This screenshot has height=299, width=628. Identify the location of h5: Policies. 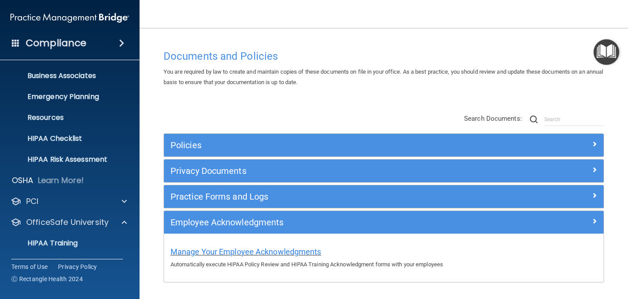
(329, 145).